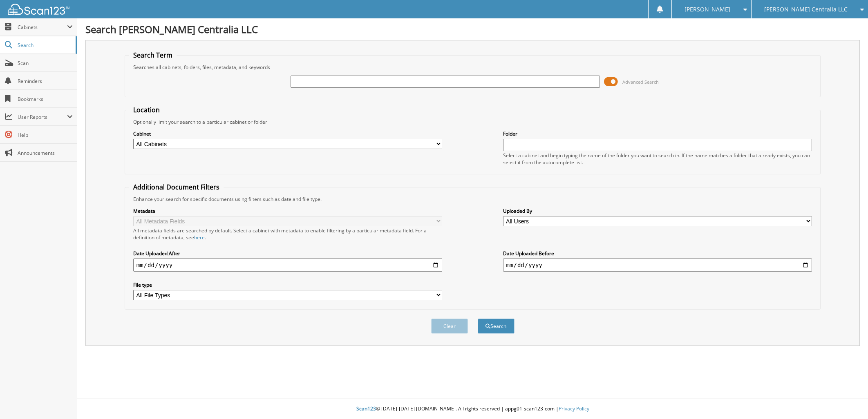 This screenshot has width=868, height=419. What do you see at coordinates (657, 253) in the screenshot?
I see `label: Date Uploaded Before` at bounding box center [657, 253].